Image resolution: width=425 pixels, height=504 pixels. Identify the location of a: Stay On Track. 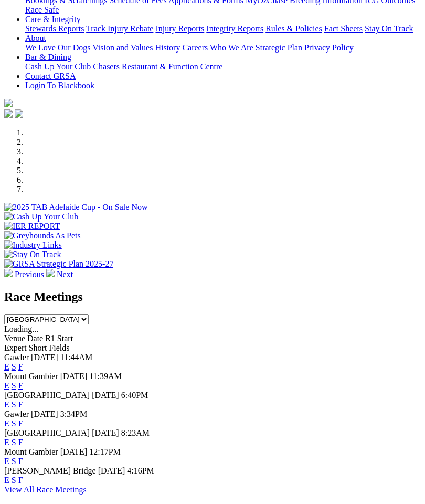
(389, 28).